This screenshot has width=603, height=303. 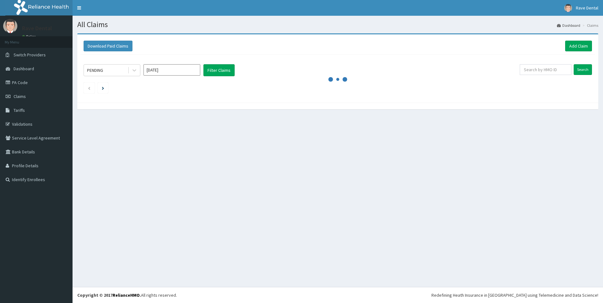 I want to click on h1: All Claims, so click(x=338, y=25).